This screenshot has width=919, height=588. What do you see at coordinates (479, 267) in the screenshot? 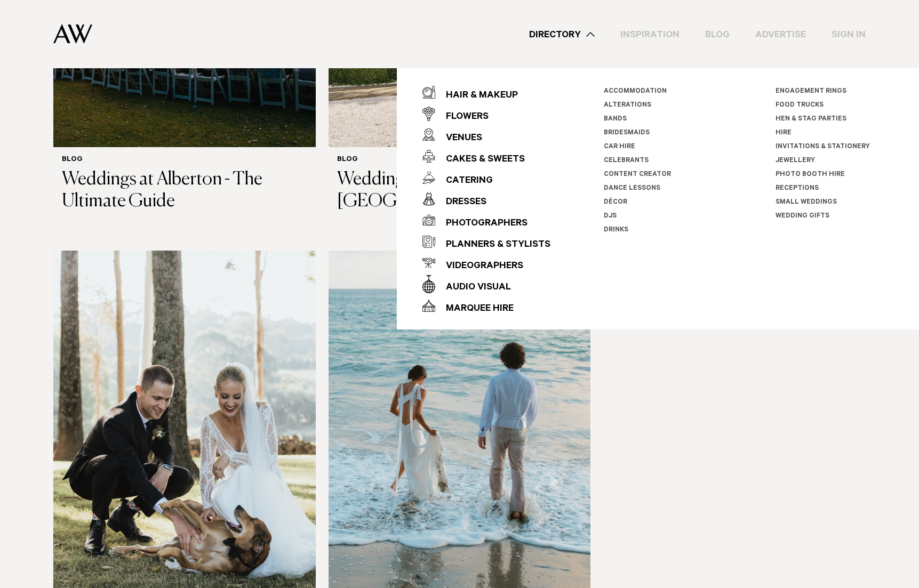
I see `div: Videographers` at bounding box center [479, 267].